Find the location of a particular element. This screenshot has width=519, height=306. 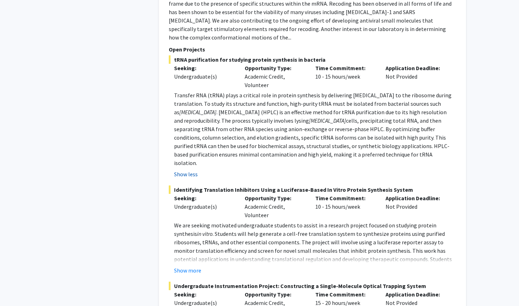

button: Show less is located at coordinates (186, 174).